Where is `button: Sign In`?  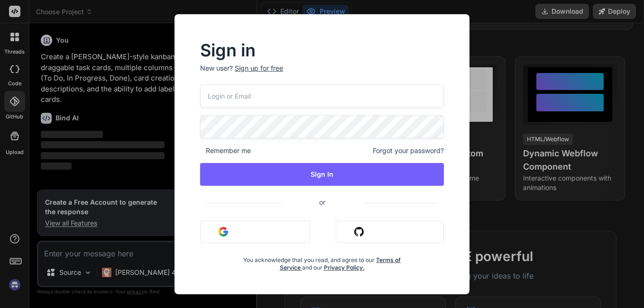 button: Sign In is located at coordinates (322, 174).